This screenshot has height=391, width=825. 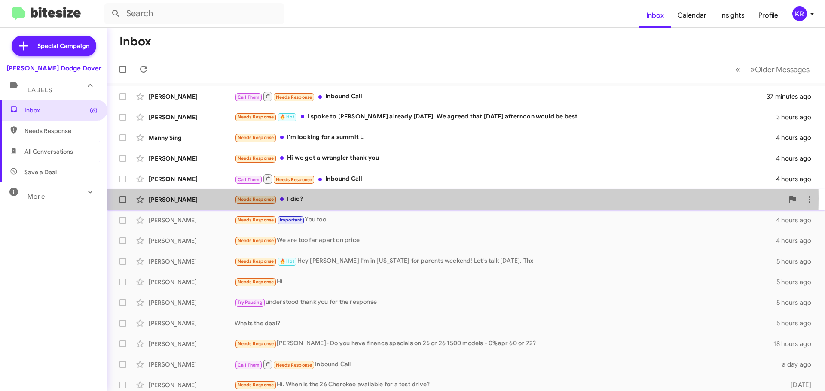 What do you see at coordinates (505, 303) in the screenshot?
I see `div: understood thank you for the response` at bounding box center [505, 303].